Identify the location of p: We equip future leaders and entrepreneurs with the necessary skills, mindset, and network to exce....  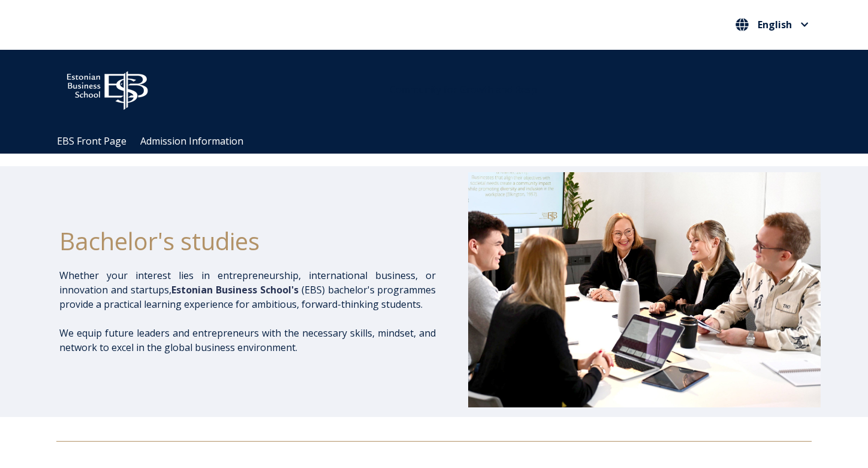
(248, 340).